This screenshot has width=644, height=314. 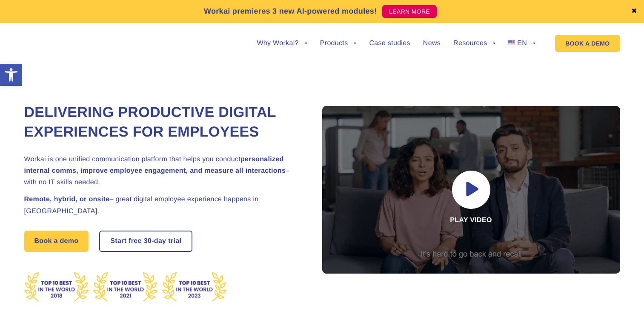 What do you see at coordinates (474, 43) in the screenshot?
I see `a: Resources` at bounding box center [474, 43].